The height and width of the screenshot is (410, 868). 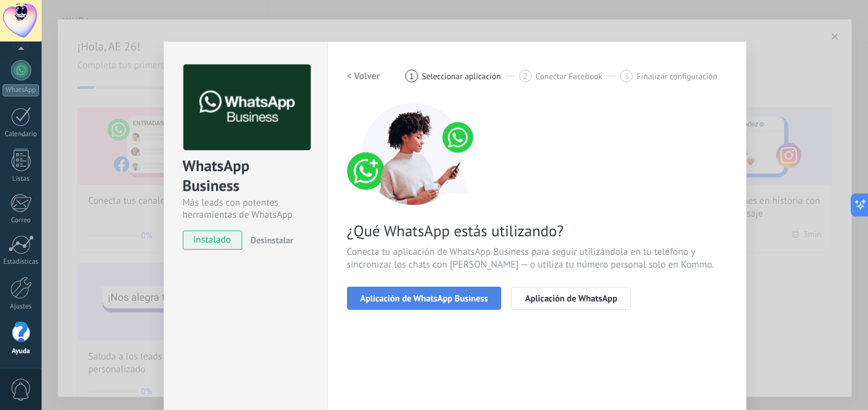 What do you see at coordinates (571, 298) in the screenshot?
I see `span: Aplicación de WhatsApp` at bounding box center [571, 298].